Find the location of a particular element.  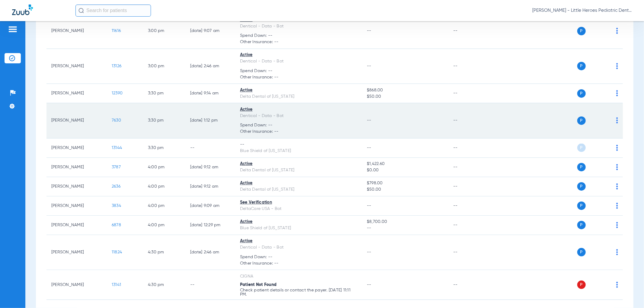

div: DeltaCare USA - Bot is located at coordinates (298, 208).